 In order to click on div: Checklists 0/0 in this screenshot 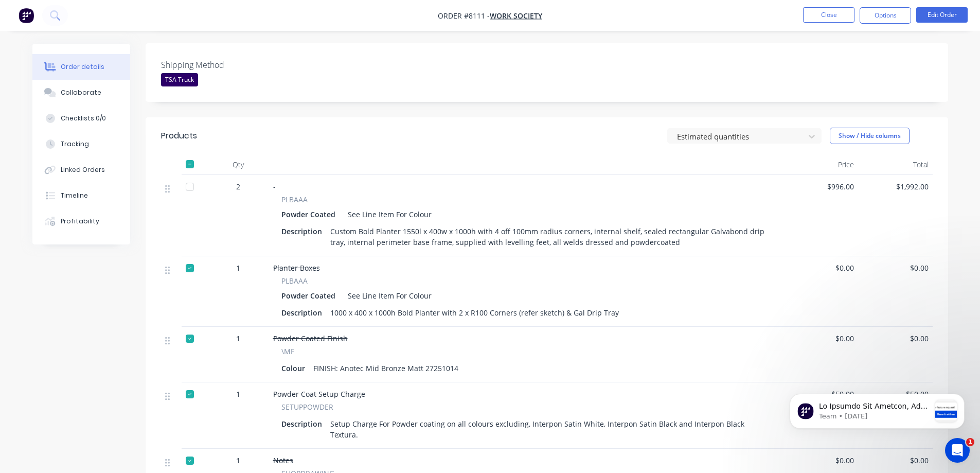, I will do `click(83, 118)`.